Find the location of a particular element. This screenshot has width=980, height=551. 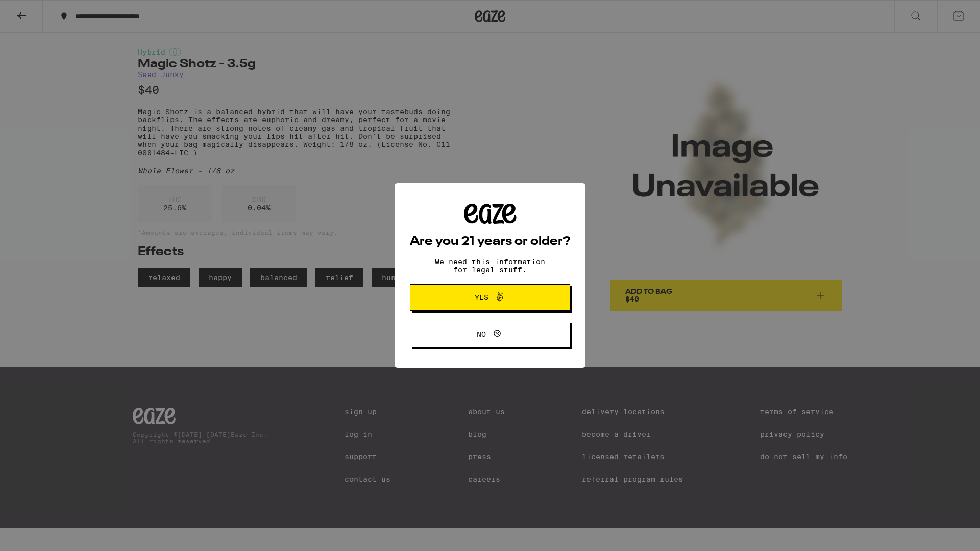

button: Yes is located at coordinates (490, 297).